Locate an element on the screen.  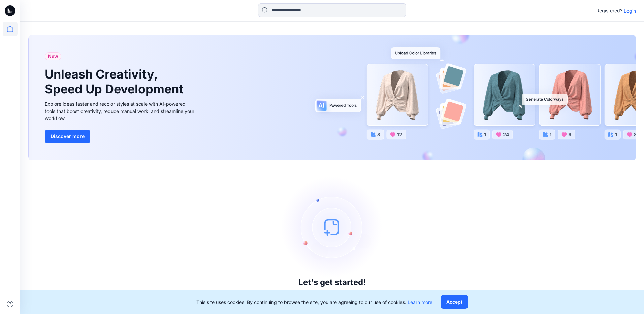
div: Explore ideas faster and recolor styles at scale with AI-powered tools that boost creativity, red... is located at coordinates (121, 111).